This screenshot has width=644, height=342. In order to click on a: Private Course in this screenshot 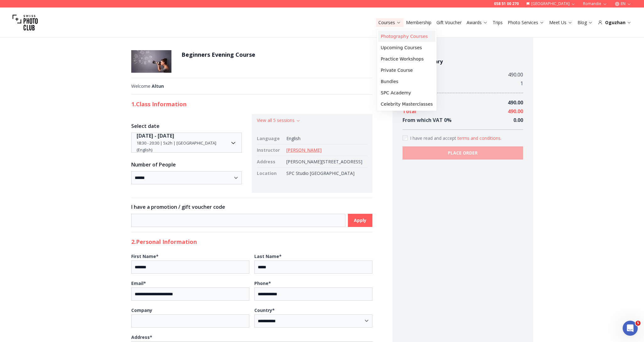, I will do `click(407, 70)`.